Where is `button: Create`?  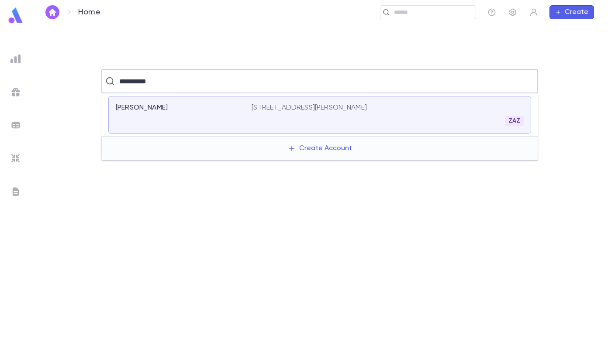 button: Create is located at coordinates (571, 12).